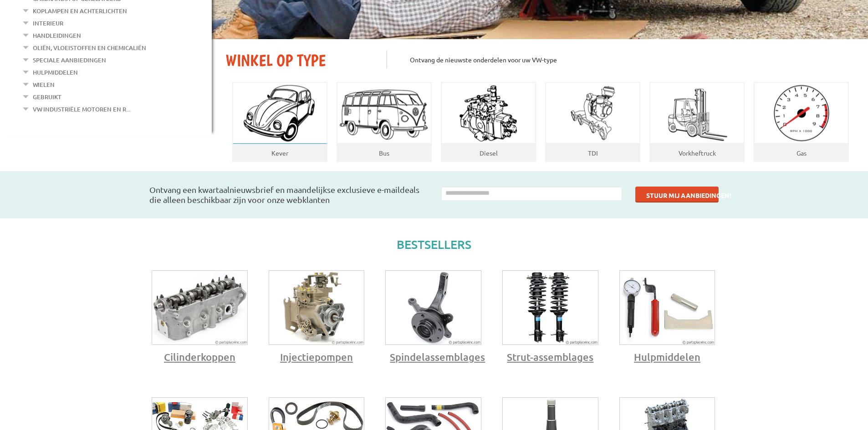 The height and width of the screenshot is (430, 868). What do you see at coordinates (47, 97) in the screenshot?
I see `font: Gebruikt` at bounding box center [47, 97].